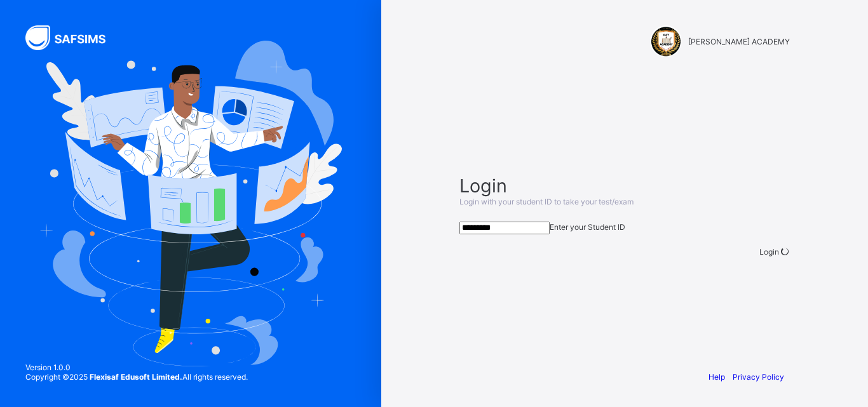 The image size is (868, 407). What do you see at coordinates (547, 201) in the screenshot?
I see `span: Login with your student ID to take your test/exam` at bounding box center [547, 201].